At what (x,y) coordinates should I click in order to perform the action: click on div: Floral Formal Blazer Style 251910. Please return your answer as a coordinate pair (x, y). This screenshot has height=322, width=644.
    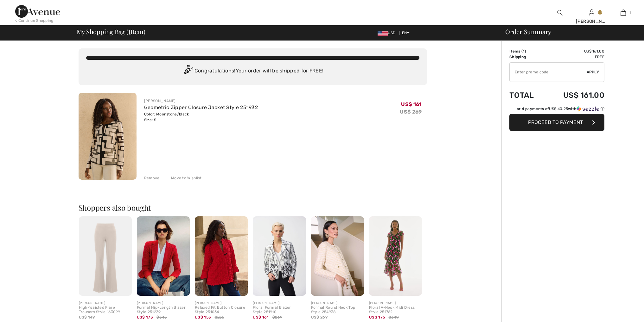
    Looking at the image, I should click on (279, 310).